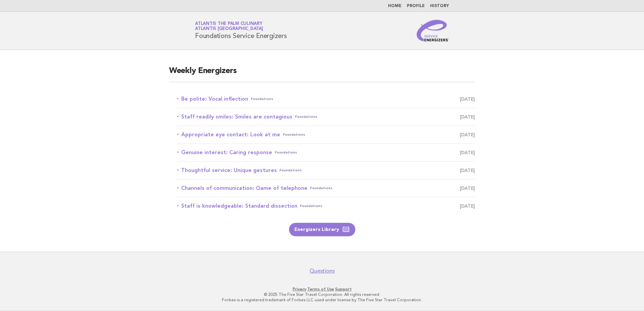 The height and width of the screenshot is (311, 644). I want to click on a: Profile, so click(416, 6).